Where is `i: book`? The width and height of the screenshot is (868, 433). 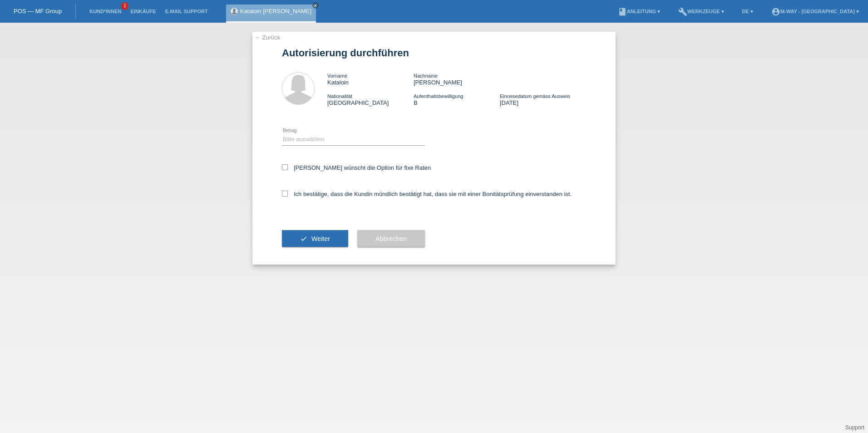 i: book is located at coordinates (622, 12).